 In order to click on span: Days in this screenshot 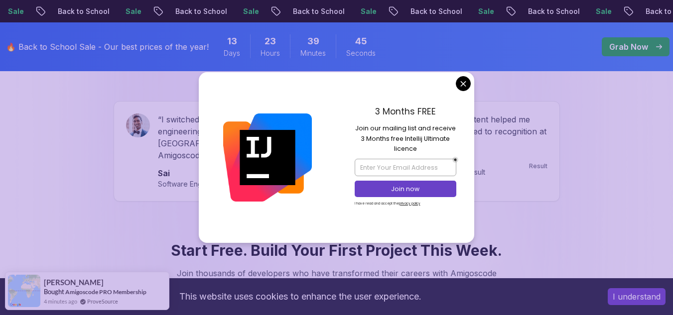, I will do `click(232, 53)`.